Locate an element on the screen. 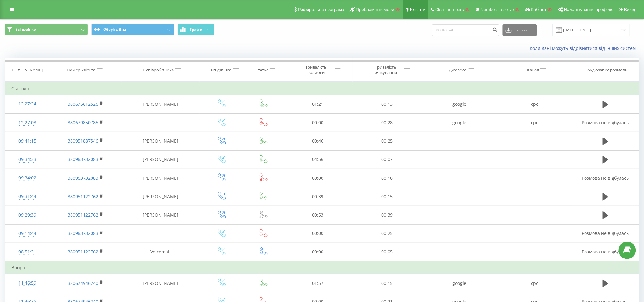 This screenshot has width=644, height=302. span: Кабінет is located at coordinates (539, 10).